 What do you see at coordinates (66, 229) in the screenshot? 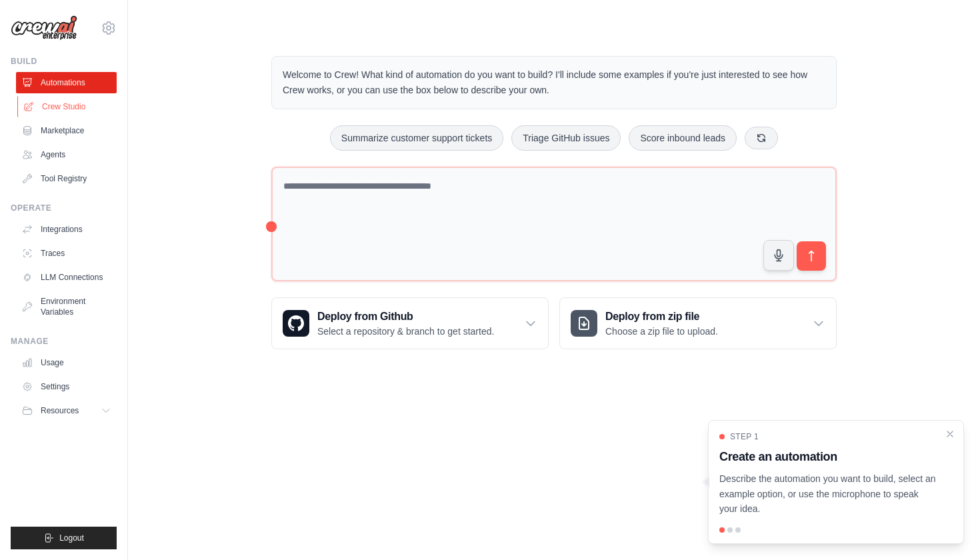
I see `a: Integrations` at bounding box center [66, 229].